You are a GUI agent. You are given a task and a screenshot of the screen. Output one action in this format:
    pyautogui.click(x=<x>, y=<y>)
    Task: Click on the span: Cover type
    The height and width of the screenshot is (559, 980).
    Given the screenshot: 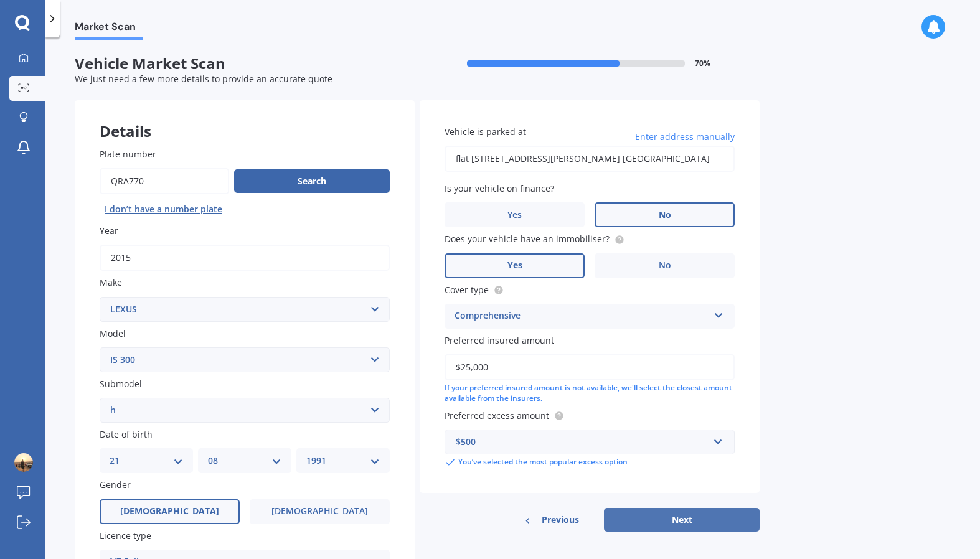 What is the action you would take?
    pyautogui.click(x=467, y=289)
    